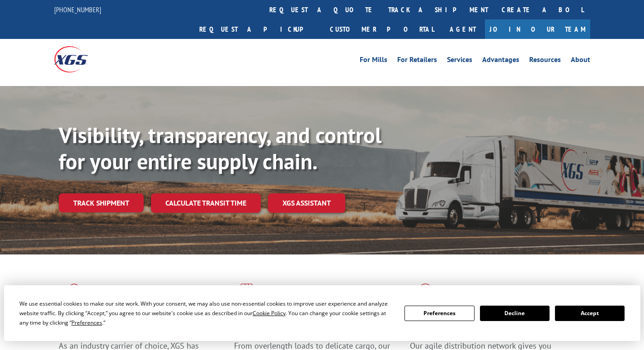 Image resolution: width=644 pixels, height=350 pixels. Describe the element at coordinates (220, 148) in the screenshot. I see `b: Visibility, transparency, and control for your entire supply chain.` at that location.